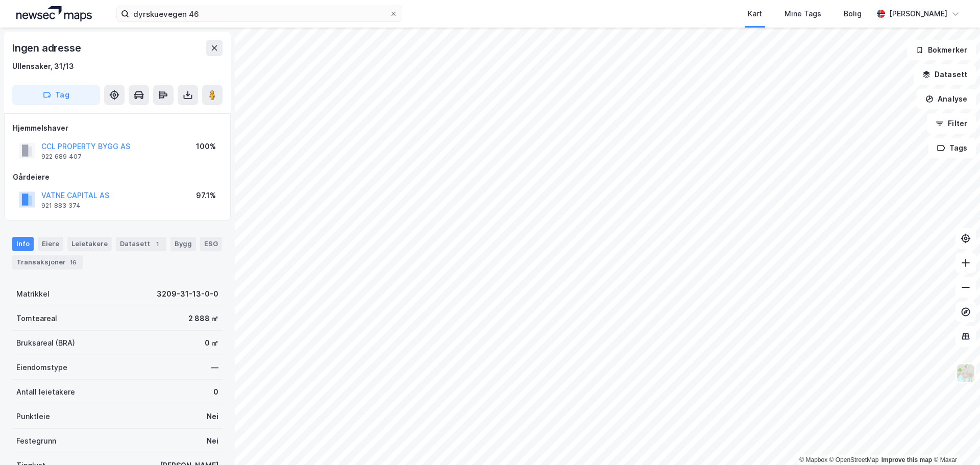 This screenshot has width=980, height=465. What do you see at coordinates (37, 318) in the screenshot?
I see `div: Tomteareal` at bounding box center [37, 318].